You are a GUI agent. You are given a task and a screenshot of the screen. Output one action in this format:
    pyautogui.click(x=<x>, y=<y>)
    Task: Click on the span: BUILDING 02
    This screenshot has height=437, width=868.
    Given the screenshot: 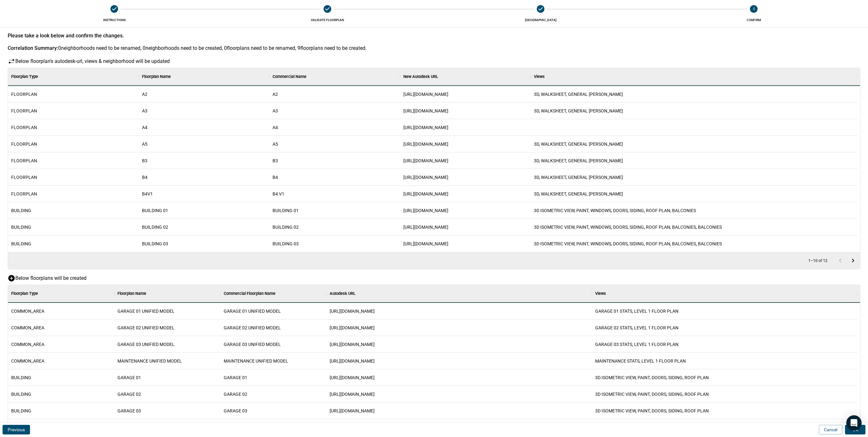 What is the action you would take?
    pyautogui.click(x=155, y=227)
    